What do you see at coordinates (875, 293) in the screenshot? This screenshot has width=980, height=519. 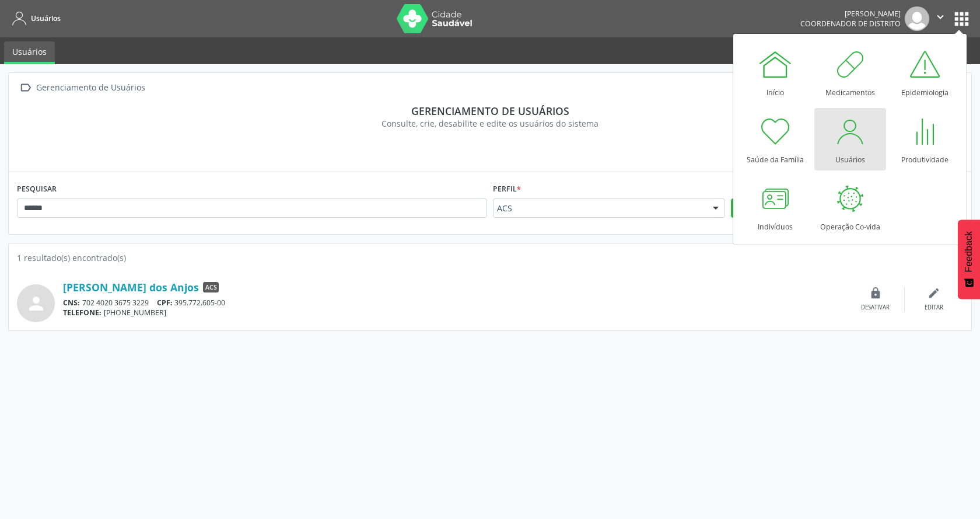 I see `i: lock` at bounding box center [875, 293].